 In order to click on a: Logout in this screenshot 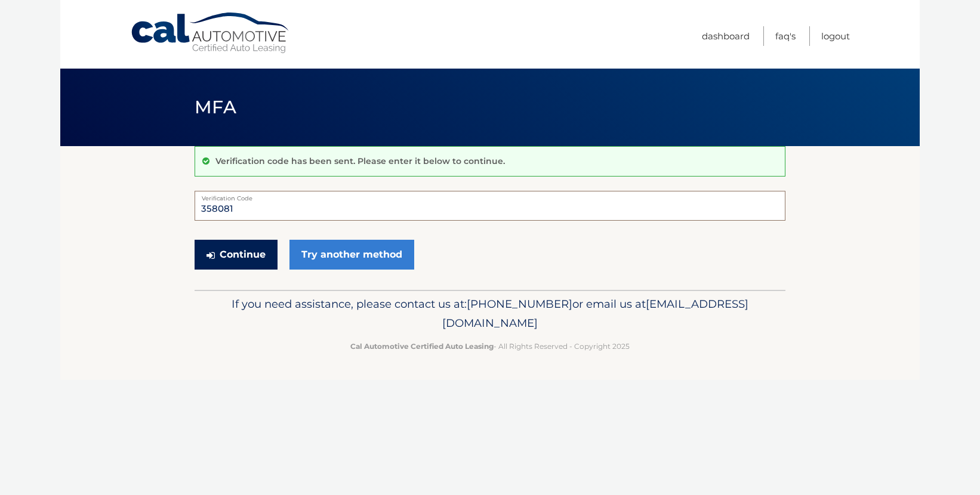, I will do `click(835, 36)`.